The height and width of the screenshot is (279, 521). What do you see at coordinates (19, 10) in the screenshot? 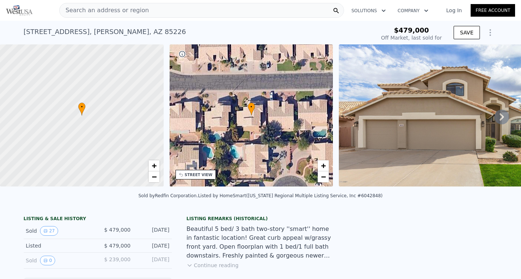
I see `img: Pellego` at bounding box center [19, 10].